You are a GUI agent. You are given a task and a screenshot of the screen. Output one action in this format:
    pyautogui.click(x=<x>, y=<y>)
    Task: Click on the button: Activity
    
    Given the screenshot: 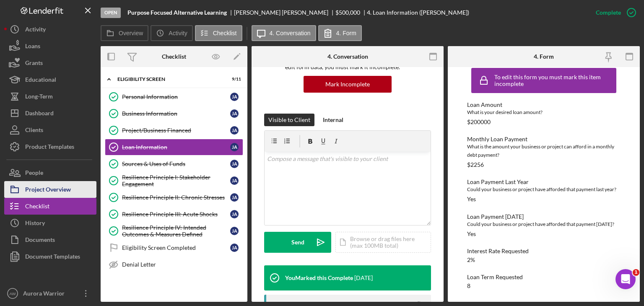 What is the action you would take?
    pyautogui.click(x=51, y=29)
    